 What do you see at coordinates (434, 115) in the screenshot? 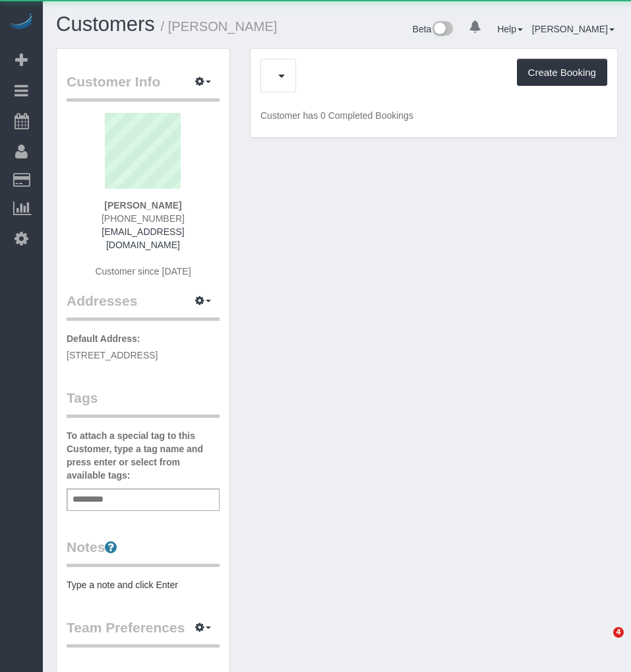
I see `p: Customer has 0 Completed Bookings` at bounding box center [434, 115].